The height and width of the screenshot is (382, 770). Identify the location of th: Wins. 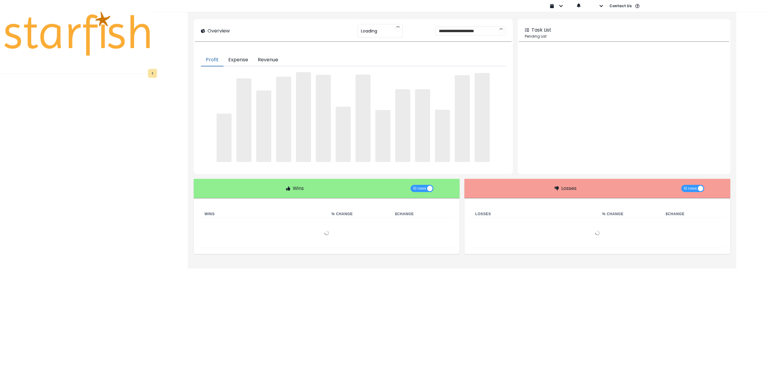
(263, 214).